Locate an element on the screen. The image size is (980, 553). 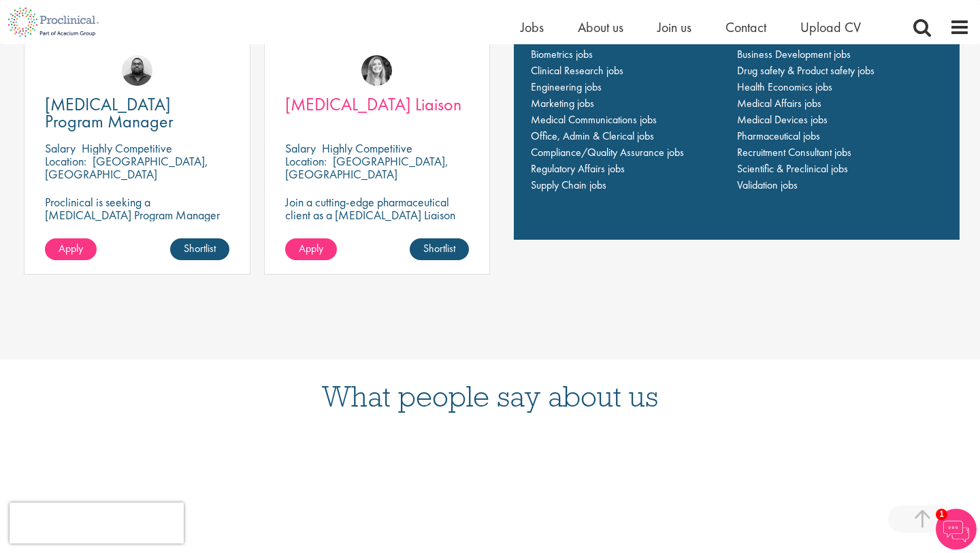
a: Scientific & Preclinical jobs is located at coordinates (793, 168).